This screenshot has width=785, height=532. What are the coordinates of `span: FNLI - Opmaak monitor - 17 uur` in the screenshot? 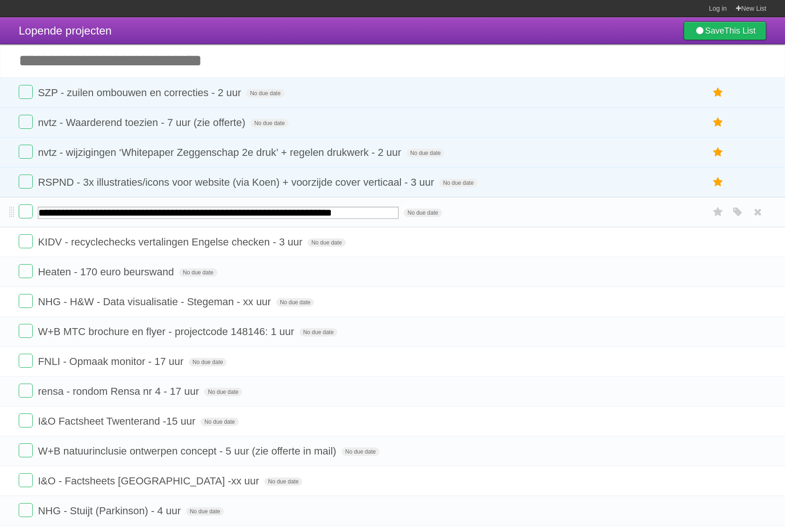 It's located at (112, 361).